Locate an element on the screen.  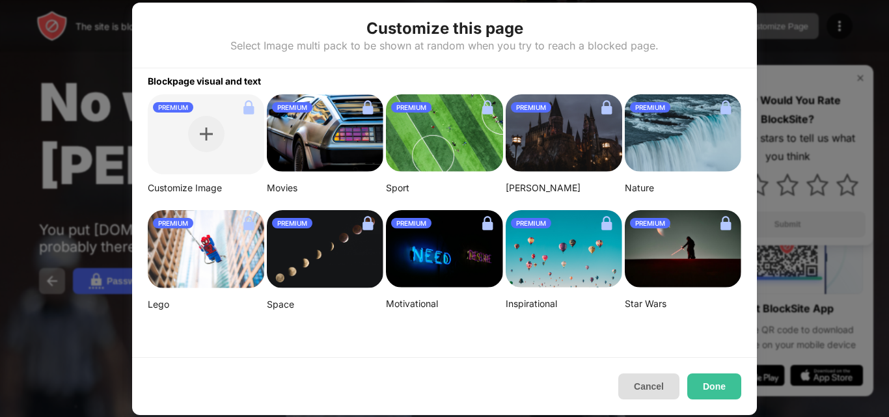
img: alexis-fauvet-qfWf9Muwp-c-unsplash-small.png is located at coordinates (444, 249).